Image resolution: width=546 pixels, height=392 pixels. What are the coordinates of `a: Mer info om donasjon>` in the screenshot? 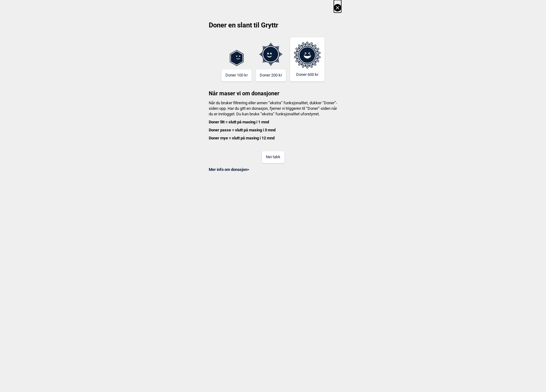 It's located at (229, 169).